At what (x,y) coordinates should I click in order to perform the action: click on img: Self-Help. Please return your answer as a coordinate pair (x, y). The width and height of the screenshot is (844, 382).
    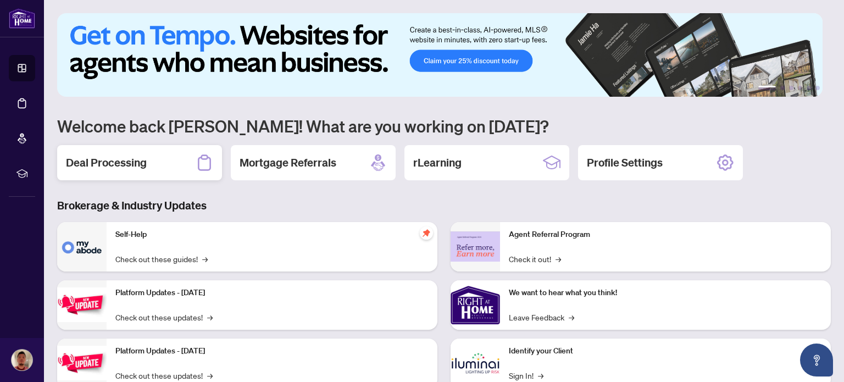
    Looking at the image, I should click on (82, 247).